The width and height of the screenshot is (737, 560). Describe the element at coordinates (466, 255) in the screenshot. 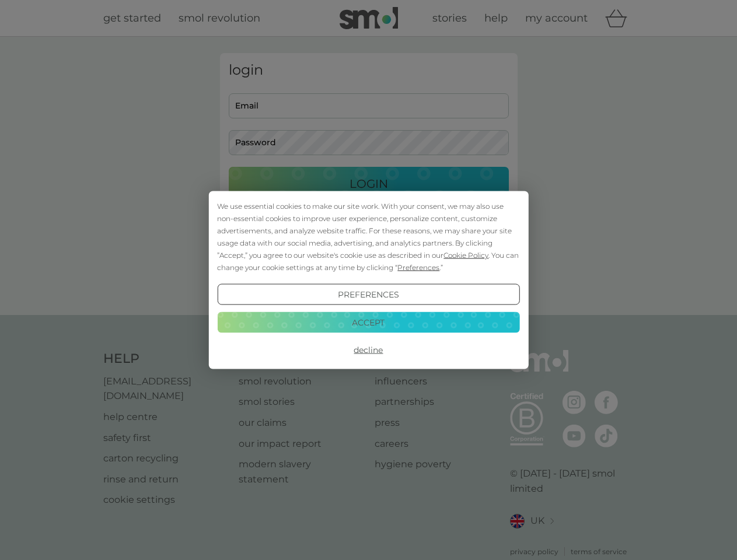

I see `span: Cookie Policy` at that location.